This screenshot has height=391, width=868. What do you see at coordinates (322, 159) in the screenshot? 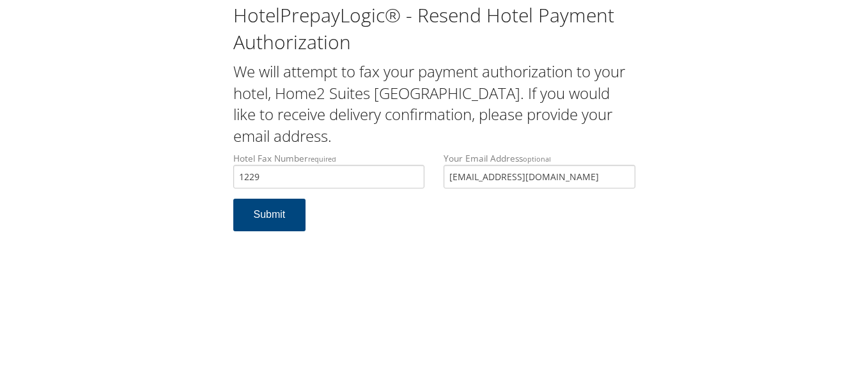
I see `small: required` at bounding box center [322, 159].